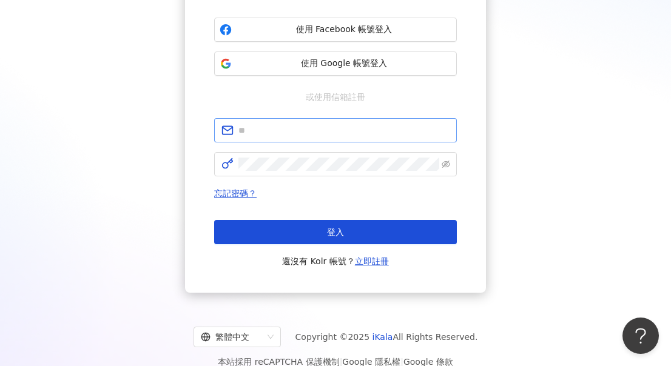 This screenshot has width=671, height=366. Describe the element at coordinates (344, 64) in the screenshot. I see `span: 使用 Google 帳號登入` at that location.